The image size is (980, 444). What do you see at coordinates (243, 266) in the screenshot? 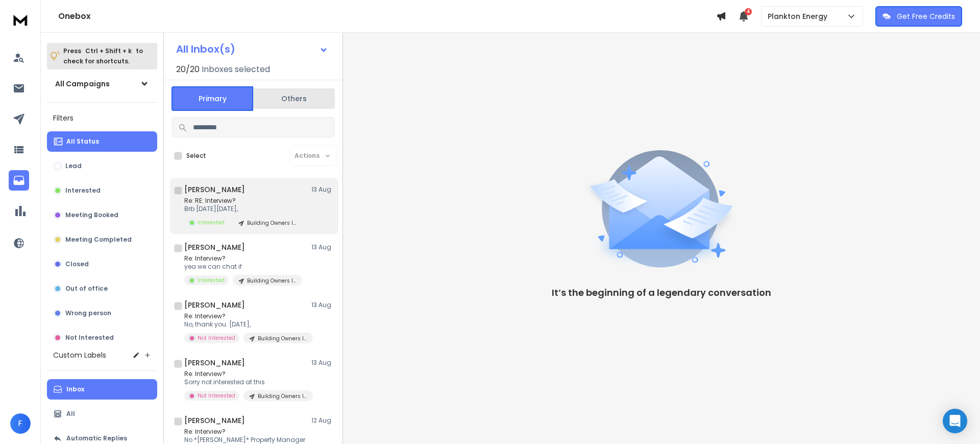
I see `p: yea we can chat if` at bounding box center [243, 266].